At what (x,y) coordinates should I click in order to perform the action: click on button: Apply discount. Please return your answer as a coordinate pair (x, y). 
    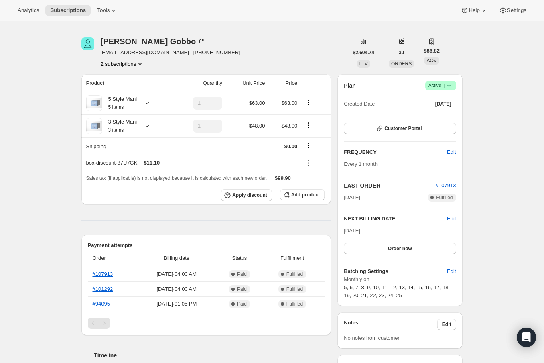
    Looking at the image, I should click on (246, 195).